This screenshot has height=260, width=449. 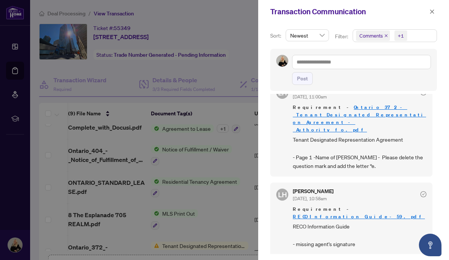 I want to click on span: Newest, so click(x=307, y=35).